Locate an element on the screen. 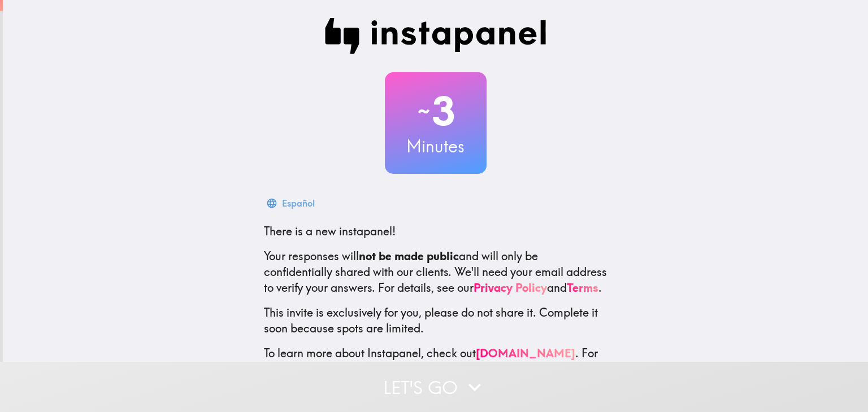  p: To learn more about Instapanel, check out . For questions or help, email us at . is located at coordinates (435, 369).